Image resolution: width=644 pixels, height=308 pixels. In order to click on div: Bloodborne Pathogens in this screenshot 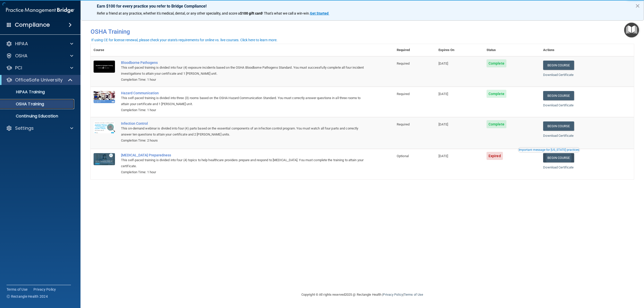, I will do `click(245, 63)`.